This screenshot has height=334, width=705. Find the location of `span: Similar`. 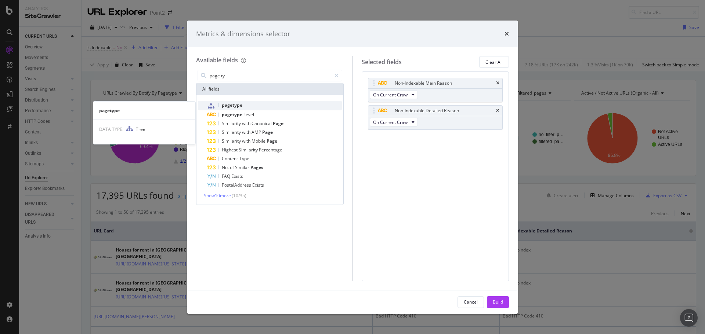

span: Similar is located at coordinates (243, 167).